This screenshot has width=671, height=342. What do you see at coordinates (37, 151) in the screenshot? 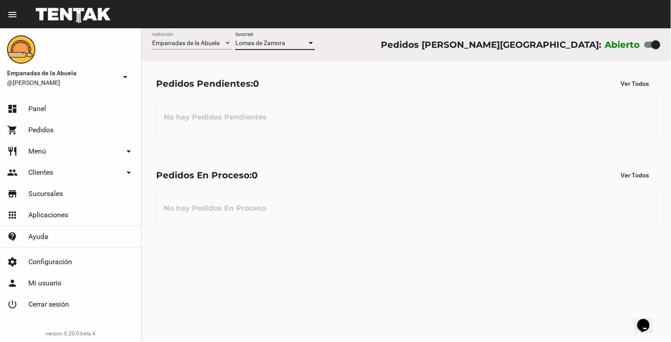
I see `span: Menú` at bounding box center [37, 151].